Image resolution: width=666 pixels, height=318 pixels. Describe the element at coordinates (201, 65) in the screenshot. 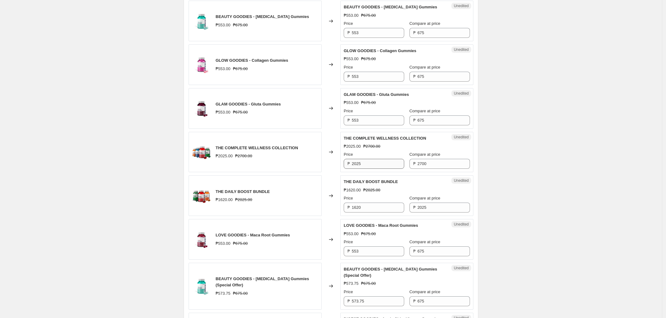

I see `img: PDP_MKT_COL_1_1200x1200__2_80x.png` at that location.